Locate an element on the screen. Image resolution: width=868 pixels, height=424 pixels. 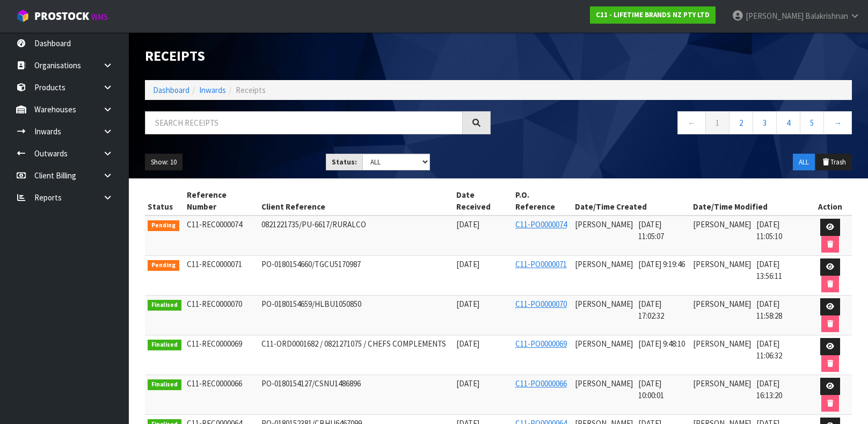
a: C11-PO0000069 is located at coordinates (542, 344).